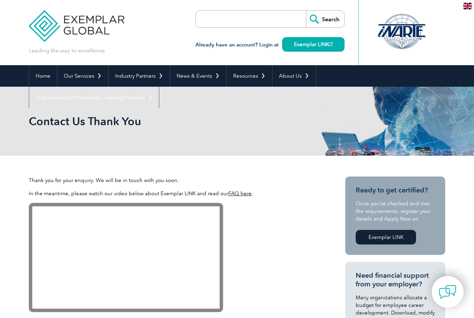 The image size is (474, 318). I want to click on a: Industry Partners, so click(139, 76).